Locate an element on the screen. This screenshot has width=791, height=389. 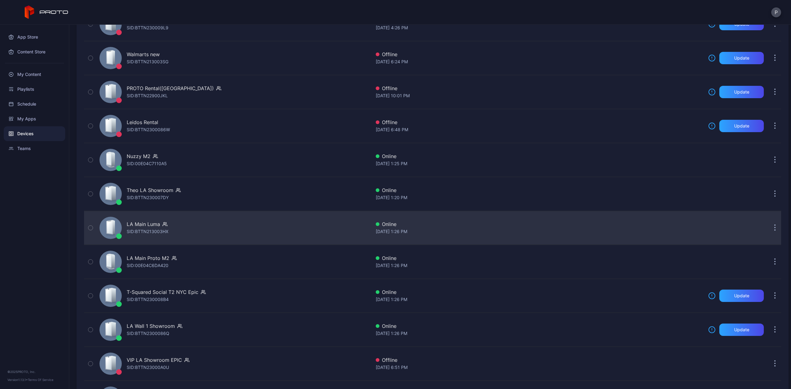
a: Devices is located at coordinates (34, 134).